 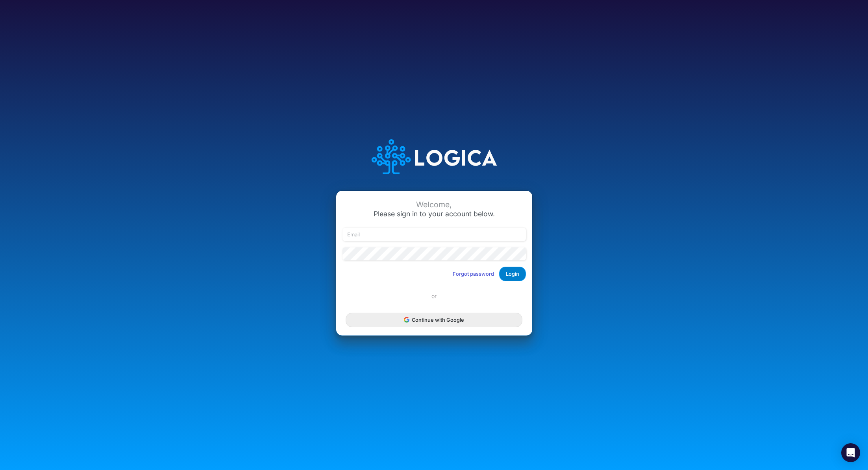 I want to click on button: Continue with Google, so click(x=434, y=320).